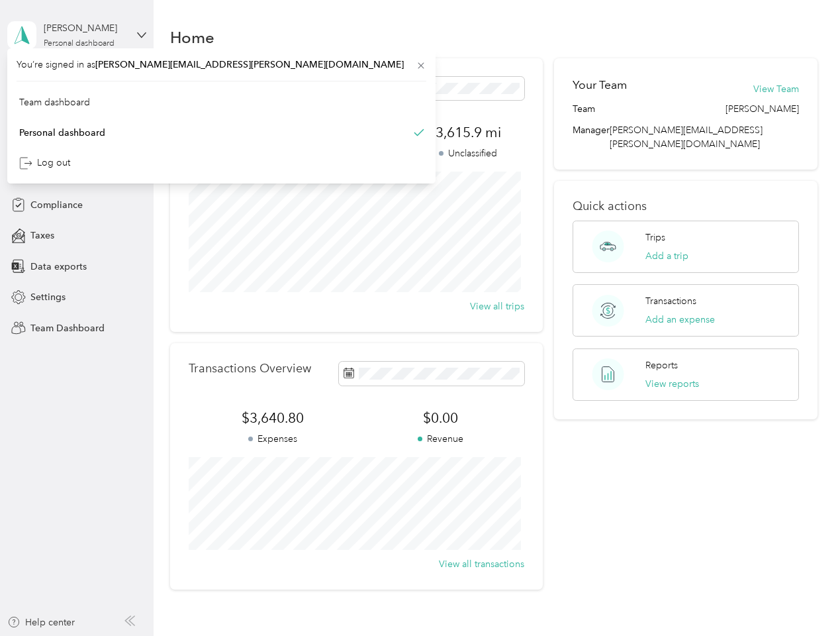 This screenshot has height=636, width=840. Describe the element at coordinates (686, 206) in the screenshot. I see `p: Quick actions` at that location.